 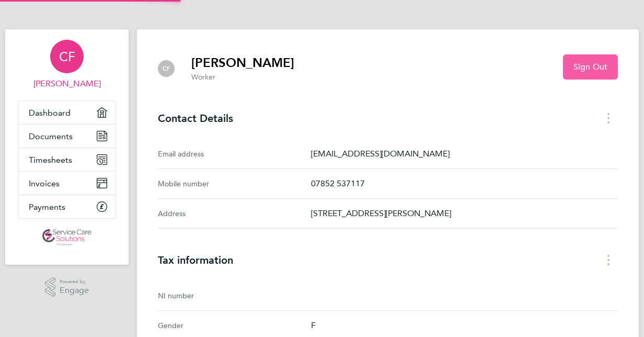 I want to click on p: Worker, so click(x=243, y=78).